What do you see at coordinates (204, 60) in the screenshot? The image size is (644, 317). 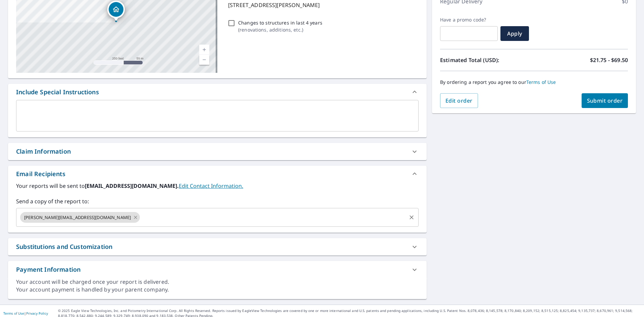 I see `a: Current Level 17, Zoom Out` at bounding box center [204, 60].